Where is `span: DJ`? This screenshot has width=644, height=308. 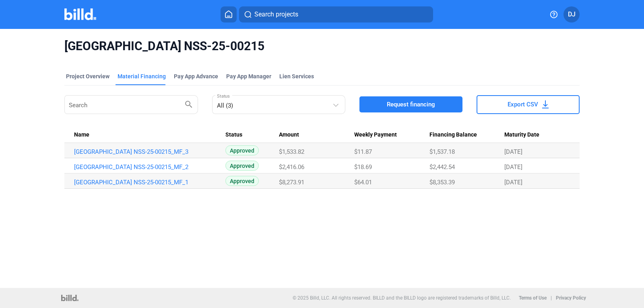
span: DJ is located at coordinates (571, 15).